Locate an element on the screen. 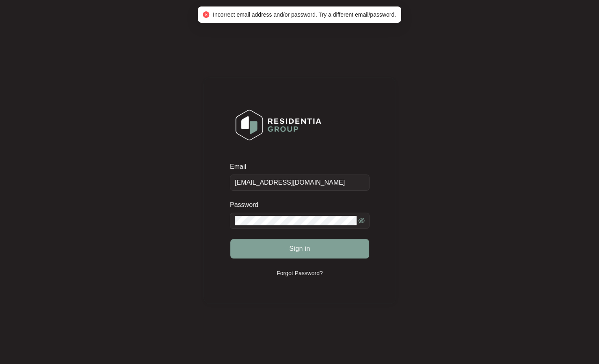 The image size is (599, 364). span: eye-invisible is located at coordinates (361, 221).